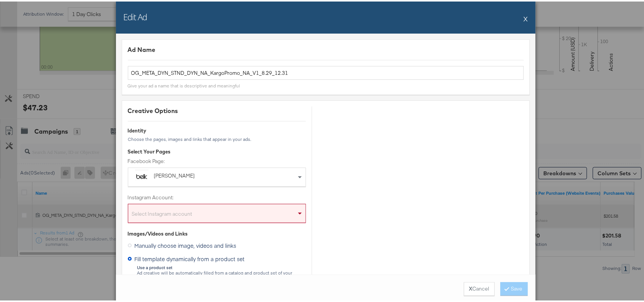  What do you see at coordinates (217, 160) in the screenshot?
I see `label: Facebook Page:` at bounding box center [217, 160].